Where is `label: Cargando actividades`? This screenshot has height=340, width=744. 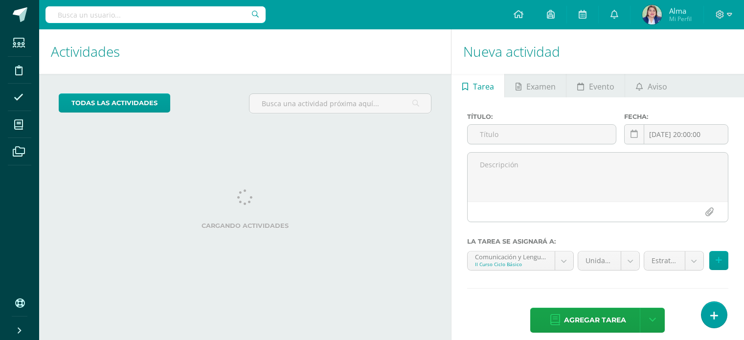
label: Cargando actividades is located at coordinates (245, 226).